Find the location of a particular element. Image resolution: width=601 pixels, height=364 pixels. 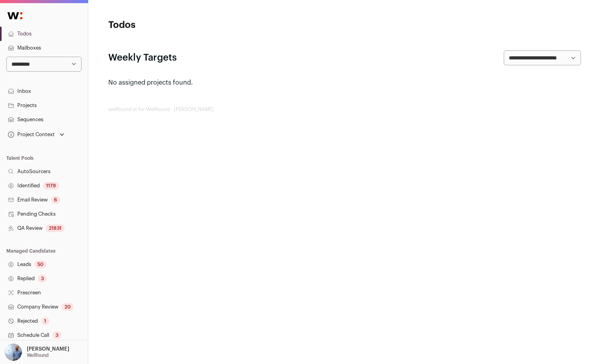

p: Wellfound is located at coordinates (38, 355).